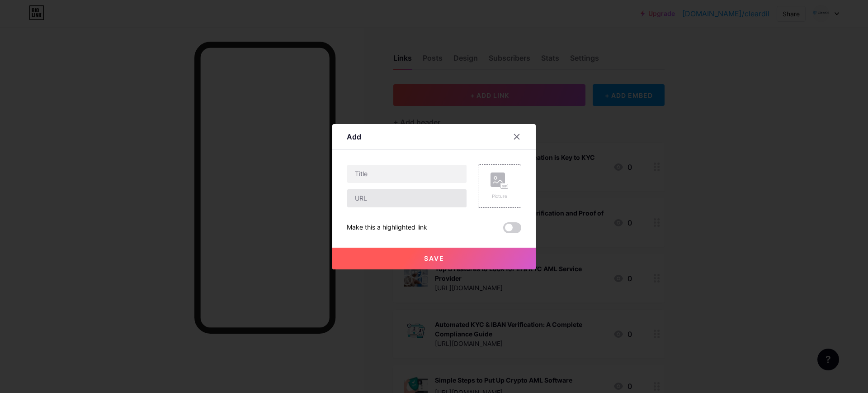 This screenshot has width=868, height=393. What do you see at coordinates (434, 258) in the screenshot?
I see `span: Save` at bounding box center [434, 258].